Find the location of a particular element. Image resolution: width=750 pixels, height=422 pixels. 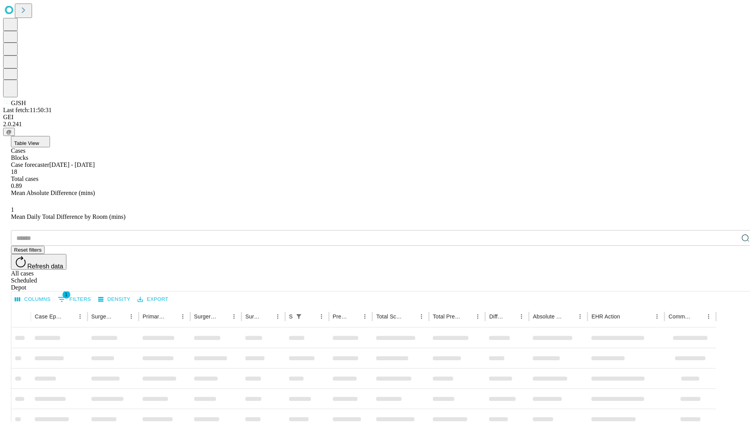

span: Total cases is located at coordinates (25, 179).